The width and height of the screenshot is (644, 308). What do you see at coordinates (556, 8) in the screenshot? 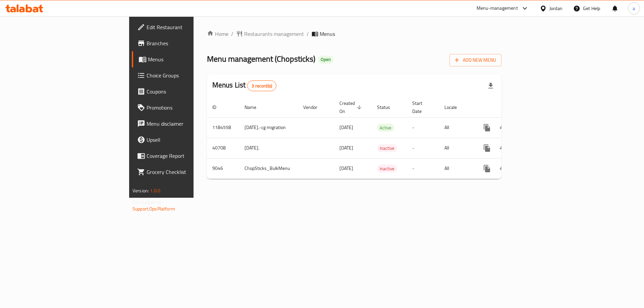
I see `div: Jordan` at bounding box center [556, 8].